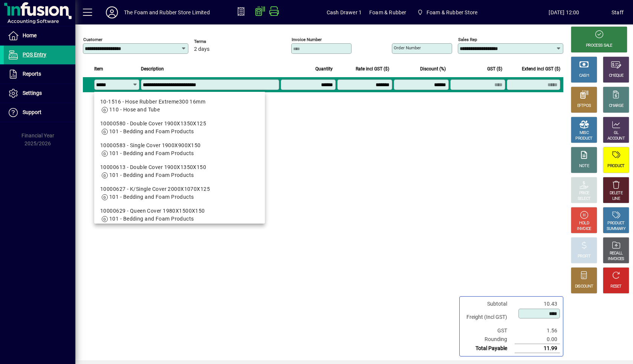  Describe the element at coordinates (179, 211) in the screenshot. I see `div: 10000629 - Queen Cover 1980X1500X150` at that location.